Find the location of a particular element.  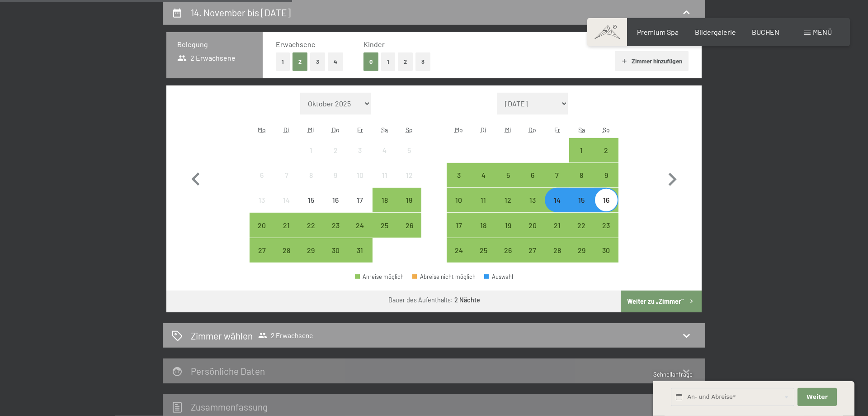

div: Thu Oct 30 2025 is located at coordinates (335, 250).